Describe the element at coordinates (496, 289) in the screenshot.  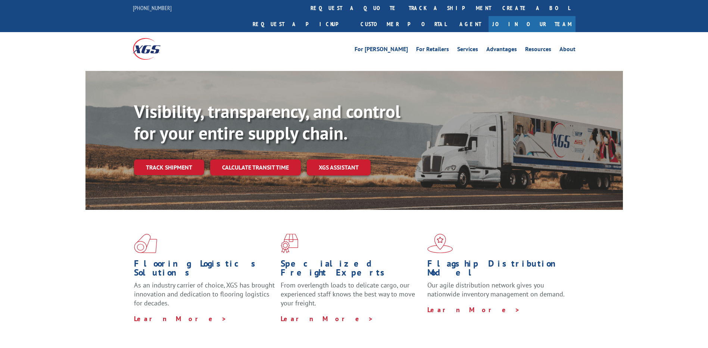
I see `span: Our agile distribution network gives you nationwide inventory management on demand.` at that location.